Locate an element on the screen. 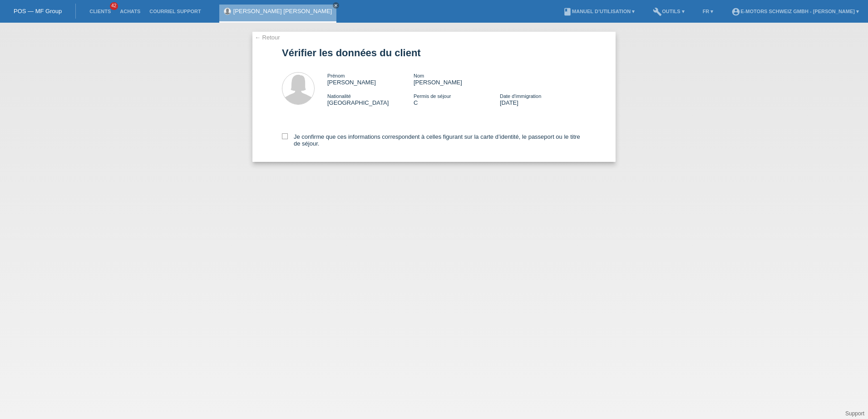 The height and width of the screenshot is (419, 868). a: bookManuel d’utilisation ▾ is located at coordinates (599, 11).